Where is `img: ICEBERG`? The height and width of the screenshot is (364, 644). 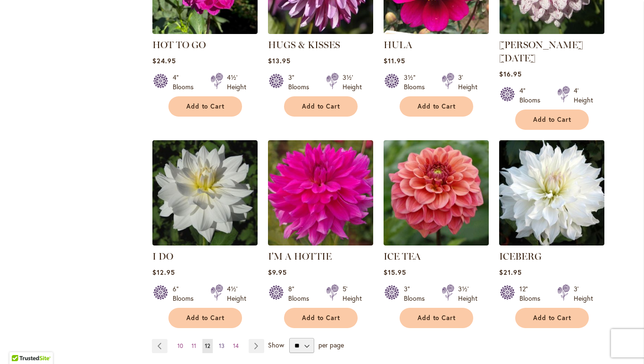 img: ICEBERG is located at coordinates (552, 192).